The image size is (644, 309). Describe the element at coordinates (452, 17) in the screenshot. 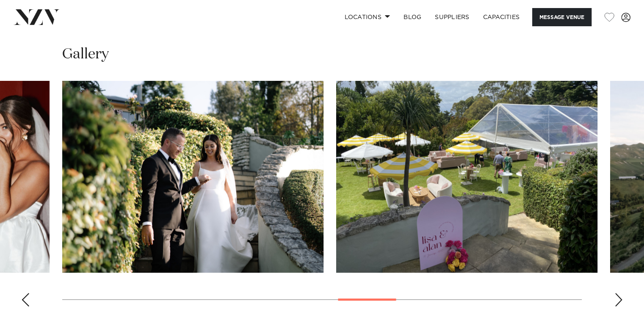

I see `a: SUPPLIERS` at that location.